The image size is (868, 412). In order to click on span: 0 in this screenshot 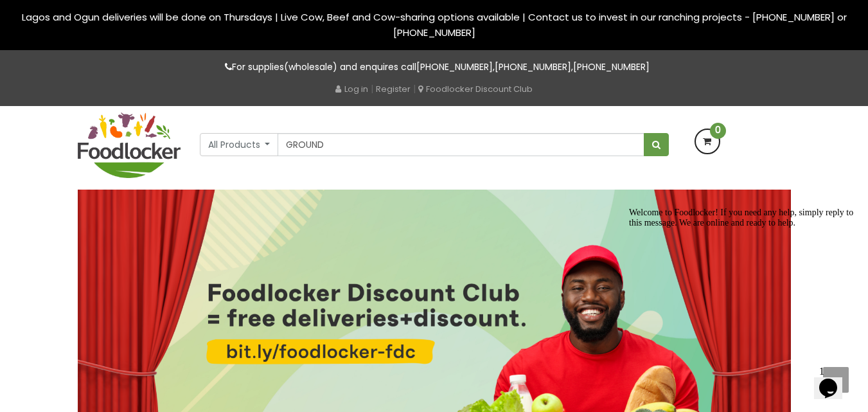, I will do `click(718, 130)`.